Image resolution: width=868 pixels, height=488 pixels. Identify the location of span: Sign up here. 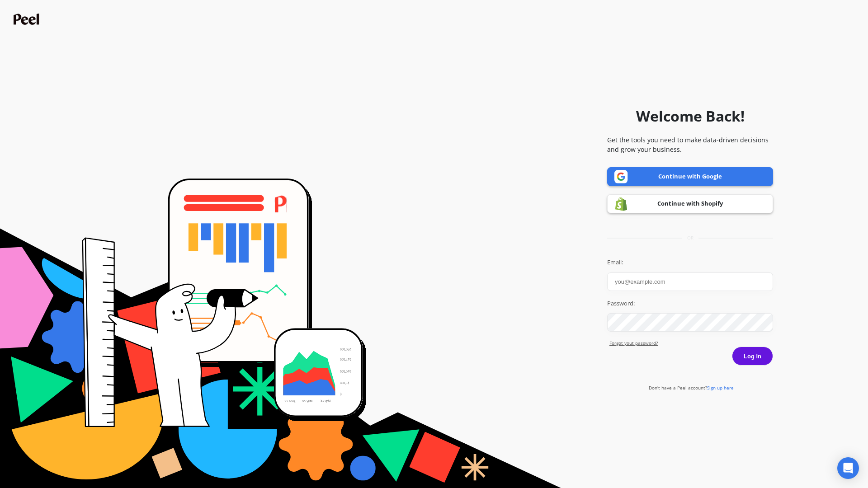
(720, 388).